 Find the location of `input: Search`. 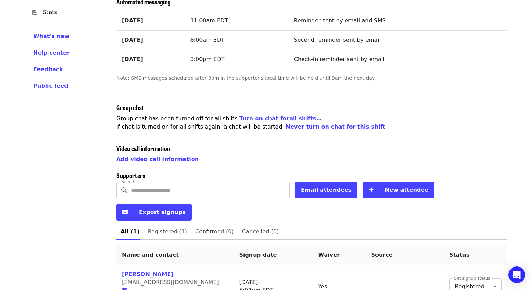

input: Search is located at coordinates (210, 190).